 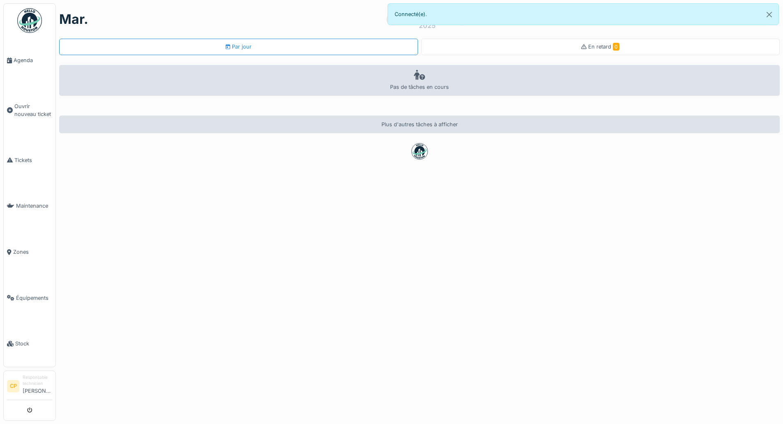 What do you see at coordinates (33, 160) in the screenshot?
I see `span: Tickets` at bounding box center [33, 160].